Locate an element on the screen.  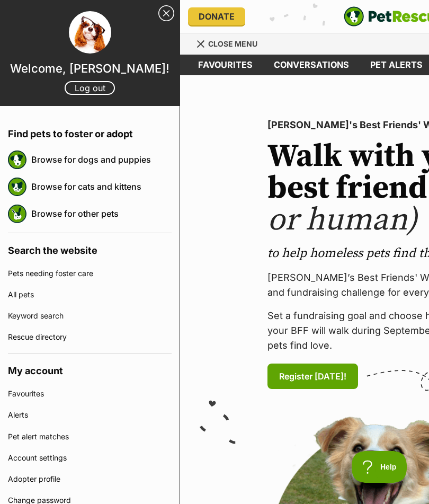
a: Adopter profile is located at coordinates (90, 479).